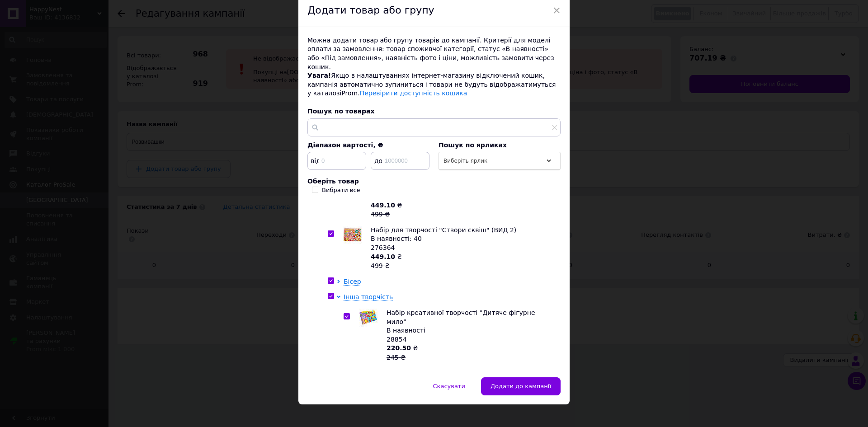 This screenshot has height=427, width=868. Describe the element at coordinates (413, 93) in the screenshot. I see `a: Перевірити доступність кошика` at that location.